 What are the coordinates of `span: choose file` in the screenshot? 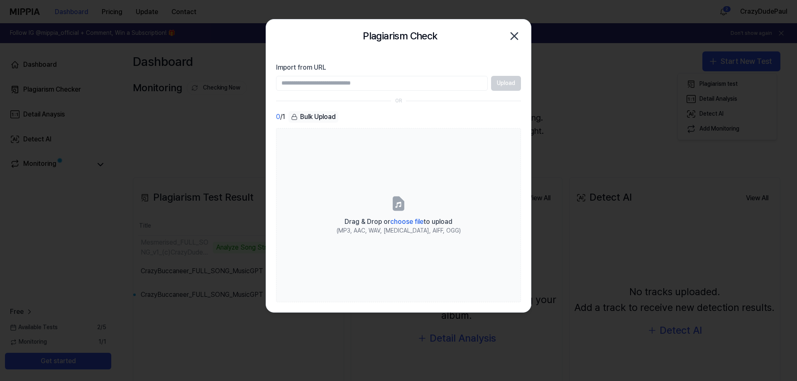 It's located at (407, 222).